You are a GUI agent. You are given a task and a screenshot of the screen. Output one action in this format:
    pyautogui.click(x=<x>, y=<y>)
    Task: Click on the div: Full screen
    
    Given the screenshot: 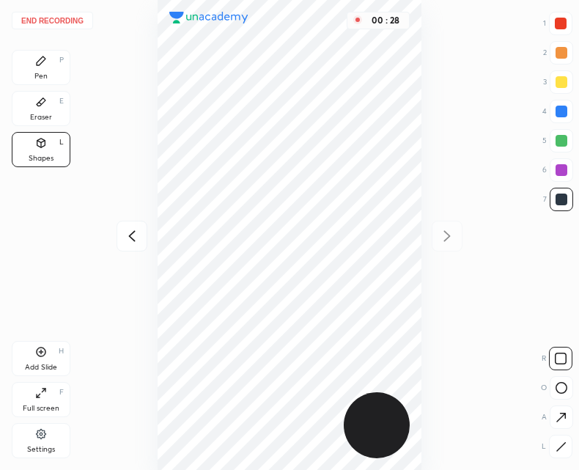 What is the action you would take?
    pyautogui.click(x=41, y=408)
    